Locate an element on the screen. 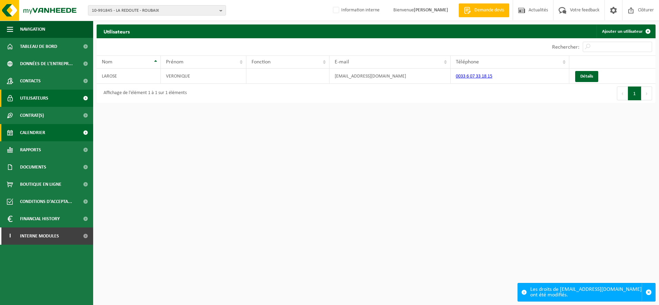 The height and width of the screenshot is (305, 659). span: Boutique en ligne is located at coordinates (41, 184).